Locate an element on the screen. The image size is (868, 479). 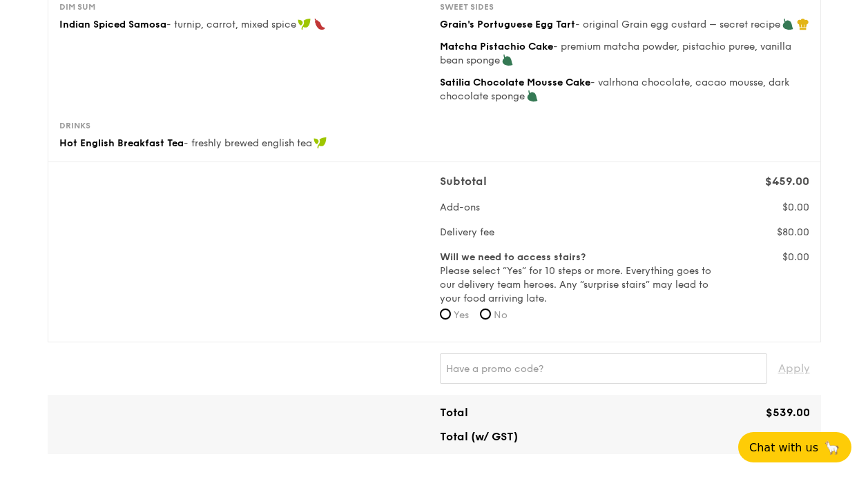
input: Yes is located at coordinates (445, 314).